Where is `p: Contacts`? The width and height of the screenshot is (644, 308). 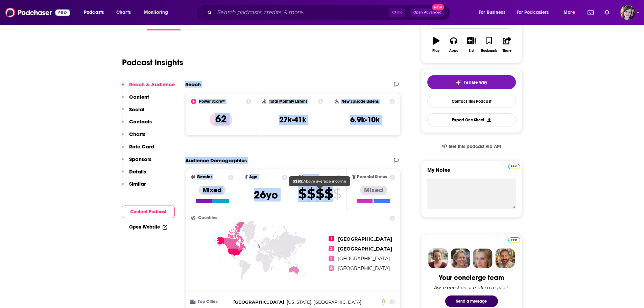
p: Contacts is located at coordinates (140, 121).